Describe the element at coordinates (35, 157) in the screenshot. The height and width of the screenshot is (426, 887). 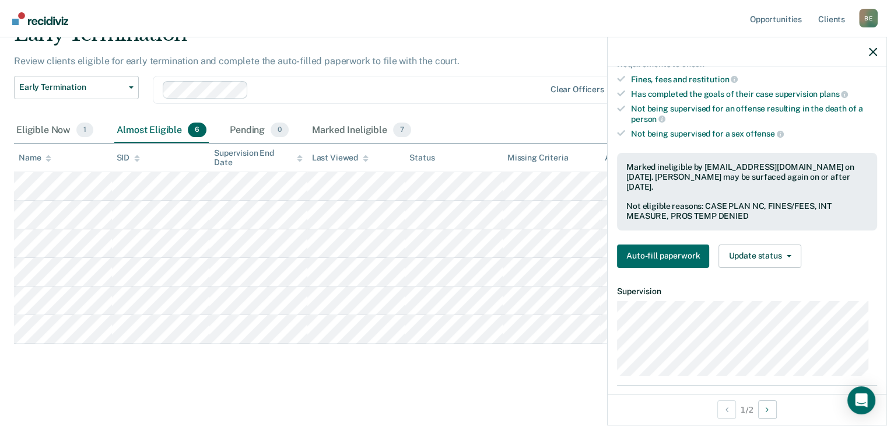
I see `div: Name` at that location.